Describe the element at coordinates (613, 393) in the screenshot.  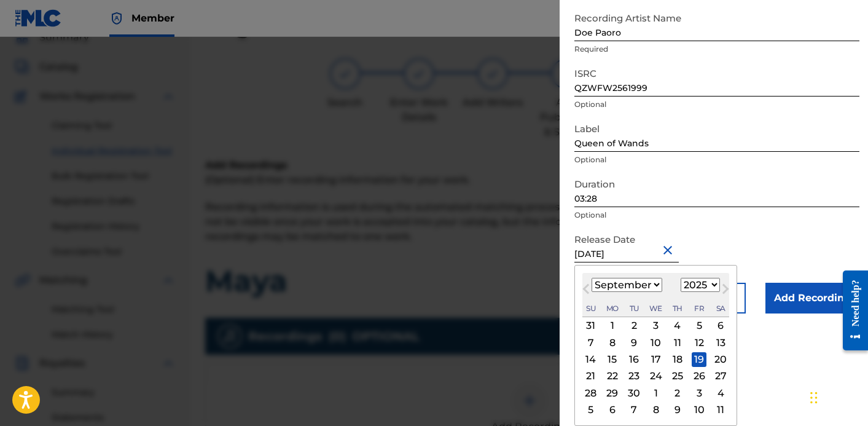
I see `div: Choose Monday, September 29th, 2025` at that location.